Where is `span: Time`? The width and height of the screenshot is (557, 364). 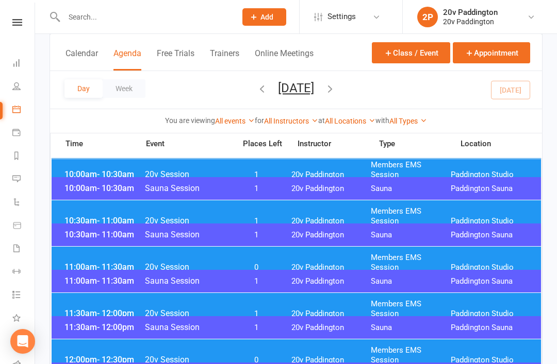
span: Time is located at coordinates (104, 145).